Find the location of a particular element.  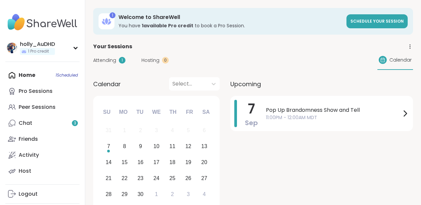

div: Host is located at coordinates (25, 171).